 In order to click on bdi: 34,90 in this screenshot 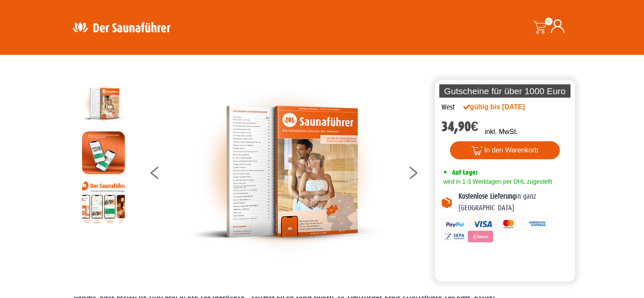, I will do `click(460, 126)`.